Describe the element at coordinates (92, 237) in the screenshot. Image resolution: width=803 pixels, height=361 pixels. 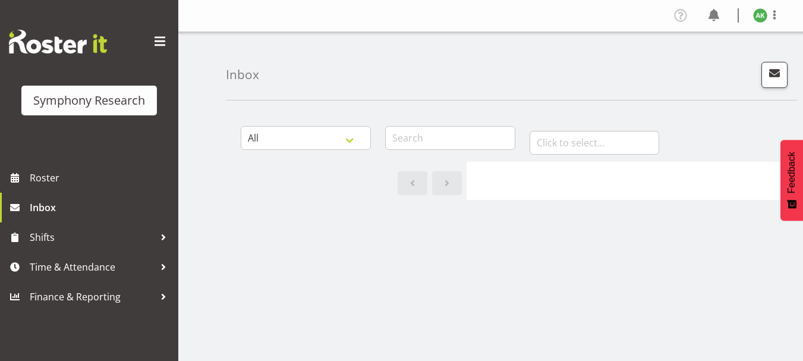
I see `span: Shifts` at that location.